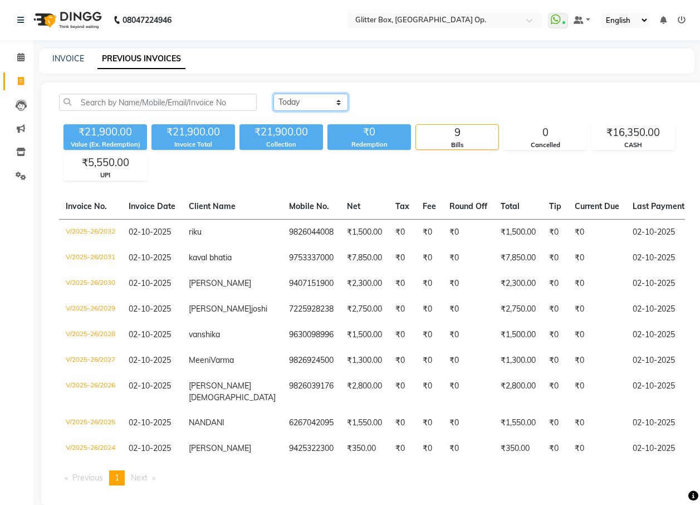 This screenshot has height=505, width=700. What do you see at coordinates (86, 206) in the screenshot?
I see `span: Invoice No.` at bounding box center [86, 206].